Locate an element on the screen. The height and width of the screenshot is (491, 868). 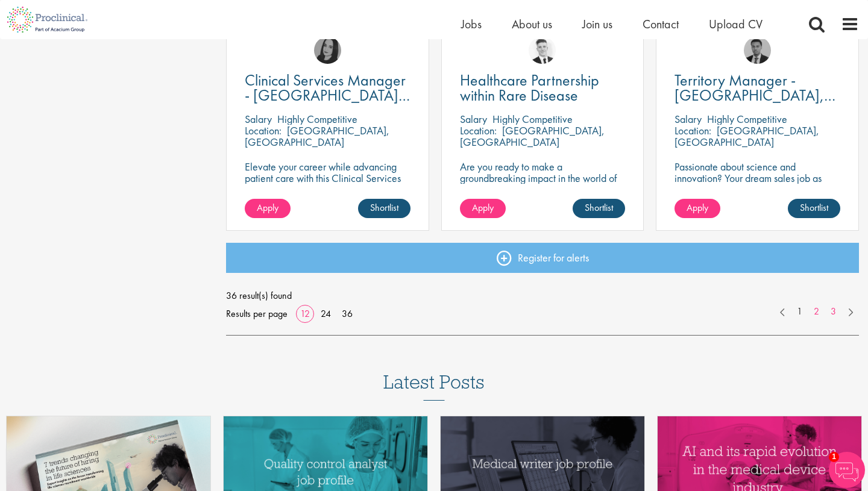
span: About us is located at coordinates (531, 24).